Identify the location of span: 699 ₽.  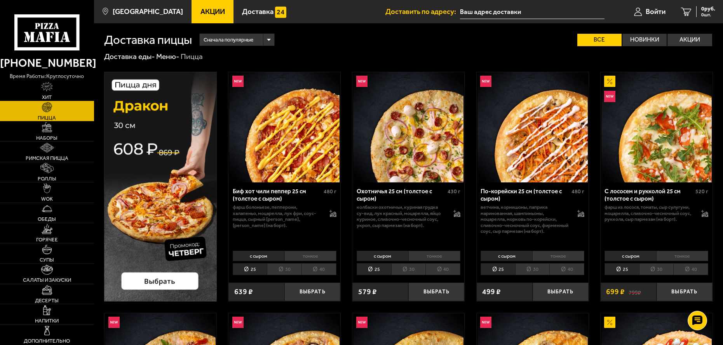
(615, 292).